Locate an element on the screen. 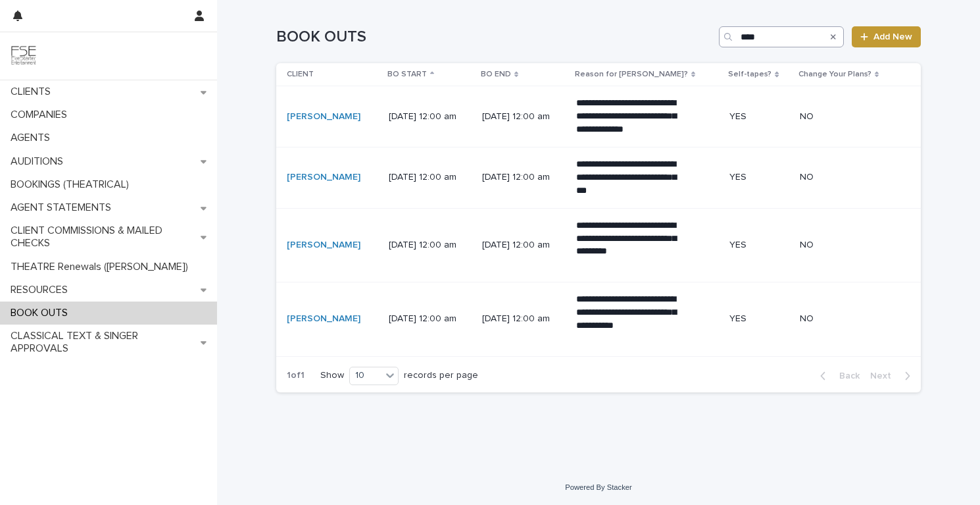 Image resolution: width=980 pixels, height=505 pixels. div: Search is located at coordinates (781, 37).